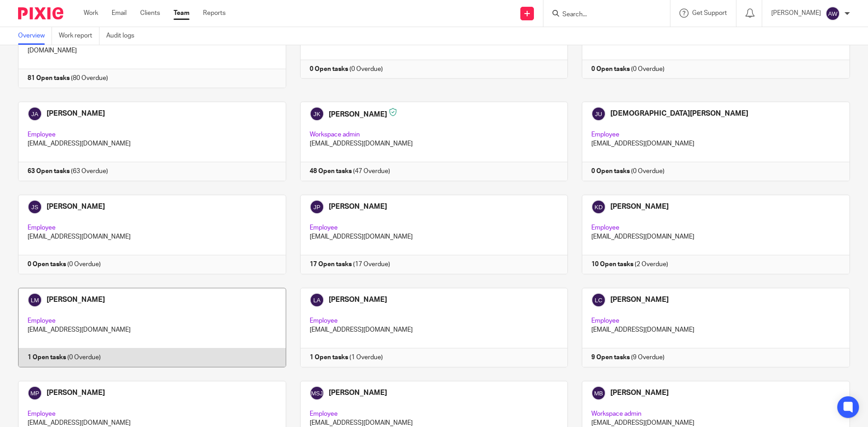 The width and height of the screenshot is (868, 427). Describe the element at coordinates (91, 13) in the screenshot. I see `a: Work` at that location.